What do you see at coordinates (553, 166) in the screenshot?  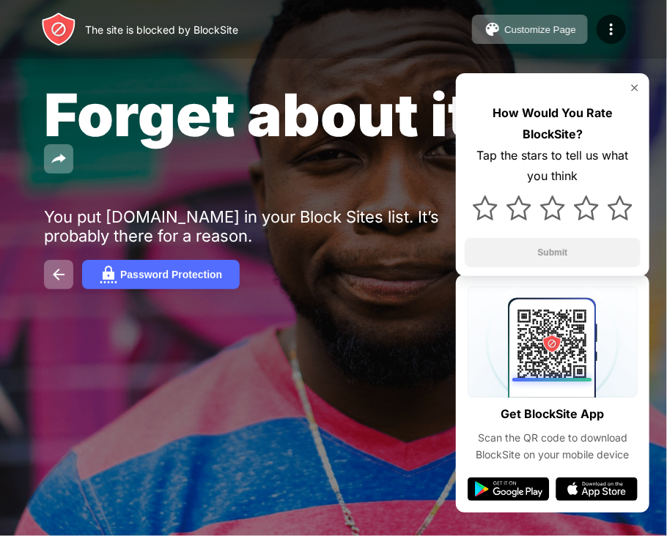 I see `div: Tap the stars to tell us what you think` at bounding box center [553, 166].